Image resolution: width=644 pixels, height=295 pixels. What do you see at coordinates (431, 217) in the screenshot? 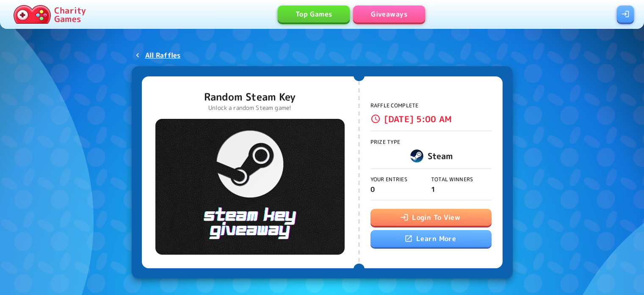
I see `button: Login To View` at bounding box center [431, 217].